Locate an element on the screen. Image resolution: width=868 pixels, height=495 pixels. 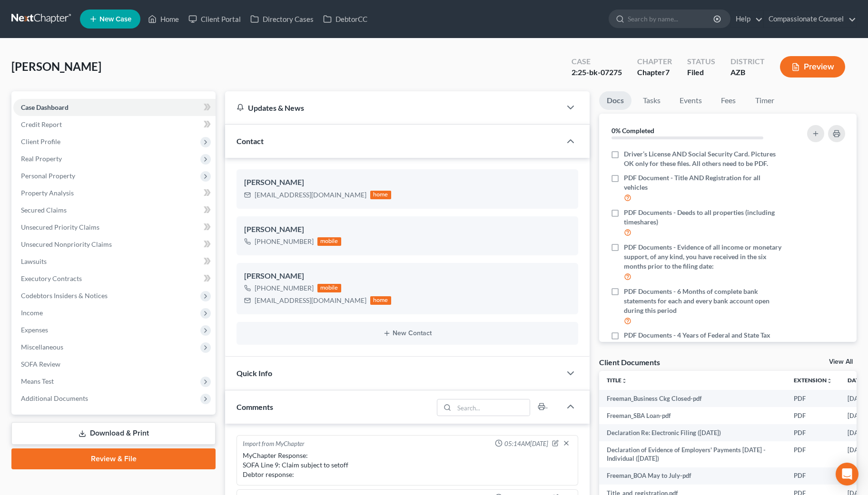
div: Case is located at coordinates (597, 61).